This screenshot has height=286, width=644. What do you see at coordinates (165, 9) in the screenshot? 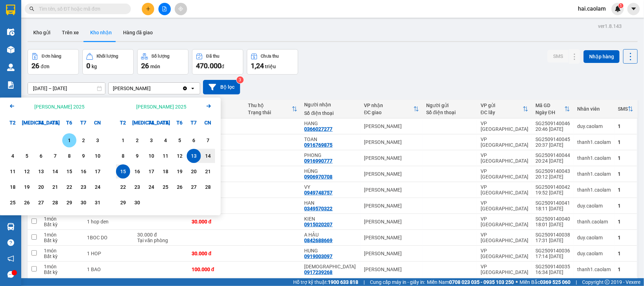
I see `button: file-add` at bounding box center [165, 9].